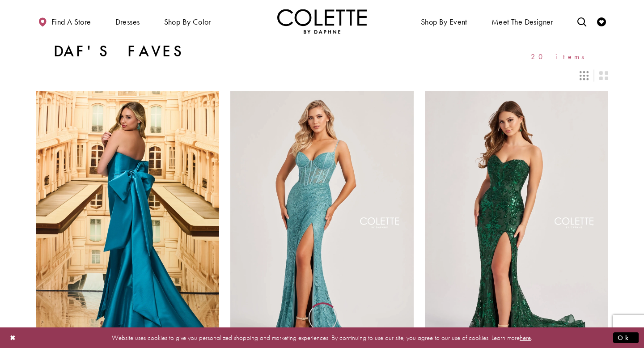 This screenshot has width=644, height=348. What do you see at coordinates (13, 338) in the screenshot?
I see `button: Close Dialog` at bounding box center [13, 338].